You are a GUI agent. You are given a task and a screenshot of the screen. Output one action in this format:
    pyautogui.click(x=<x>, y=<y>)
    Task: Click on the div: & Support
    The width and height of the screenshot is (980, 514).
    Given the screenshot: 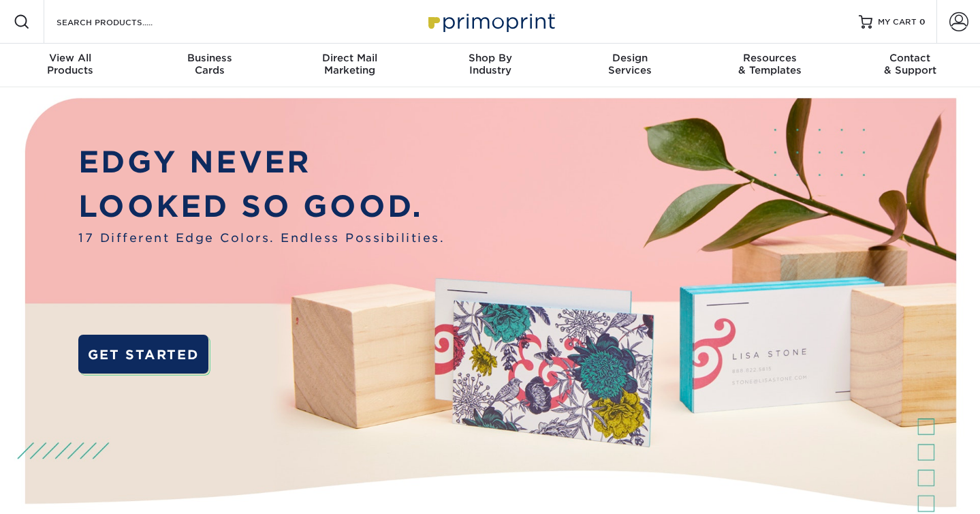 What is the action you would take?
    pyautogui.click(x=910, y=64)
    